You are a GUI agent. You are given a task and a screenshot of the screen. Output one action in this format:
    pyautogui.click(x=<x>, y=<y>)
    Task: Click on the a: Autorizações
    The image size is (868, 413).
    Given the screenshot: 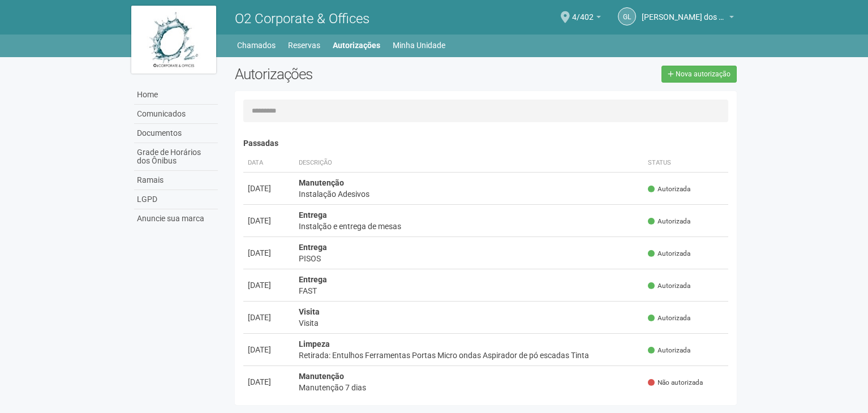 What is the action you would take?
    pyautogui.click(x=357, y=45)
    